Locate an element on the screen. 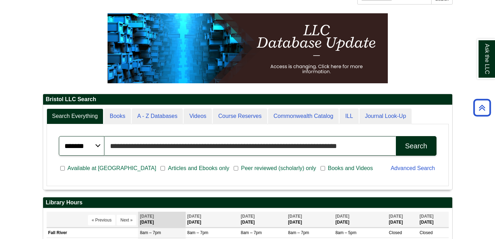 The height and width of the screenshot is (239, 495). input: Books and Videos is located at coordinates (323, 169).